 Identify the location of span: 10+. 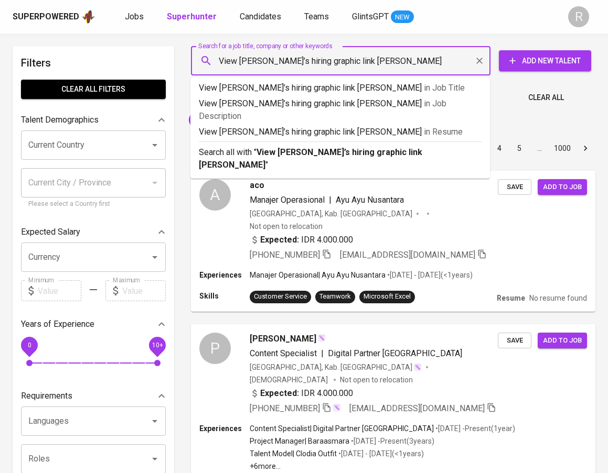
(157, 346).